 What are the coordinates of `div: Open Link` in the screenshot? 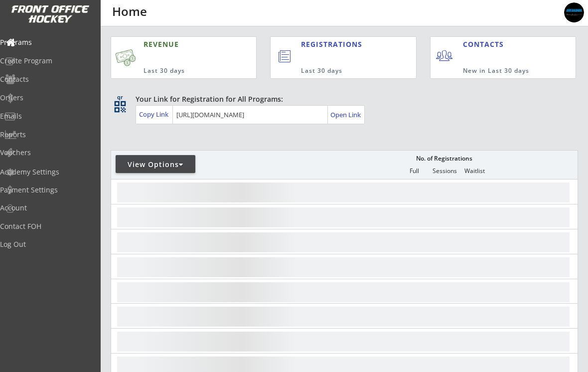 It's located at (346, 114).